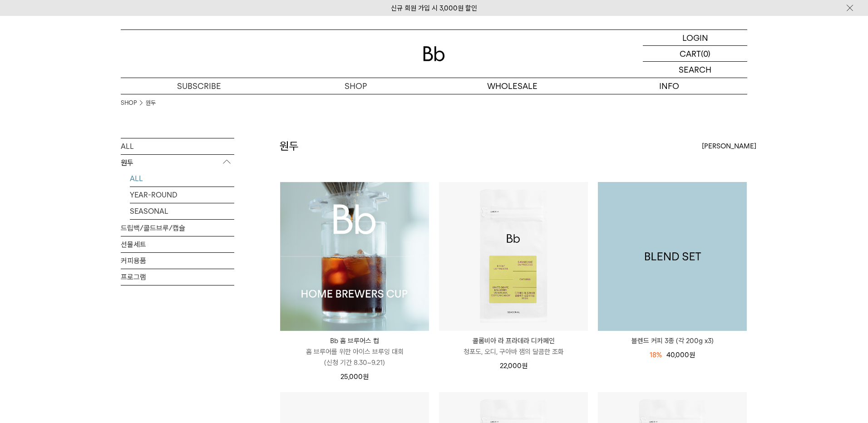 Image resolution: width=868 pixels, height=423 pixels. Describe the element at coordinates (680, 354) in the screenshot. I see `span: 40,000` at that location.